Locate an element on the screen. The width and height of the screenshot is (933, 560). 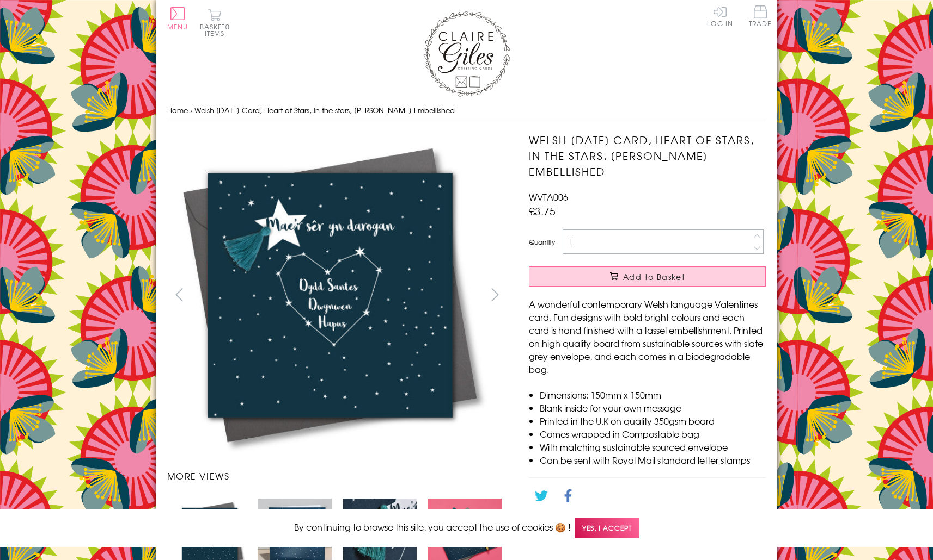
span: Add to Basket is located at coordinates (654, 277).